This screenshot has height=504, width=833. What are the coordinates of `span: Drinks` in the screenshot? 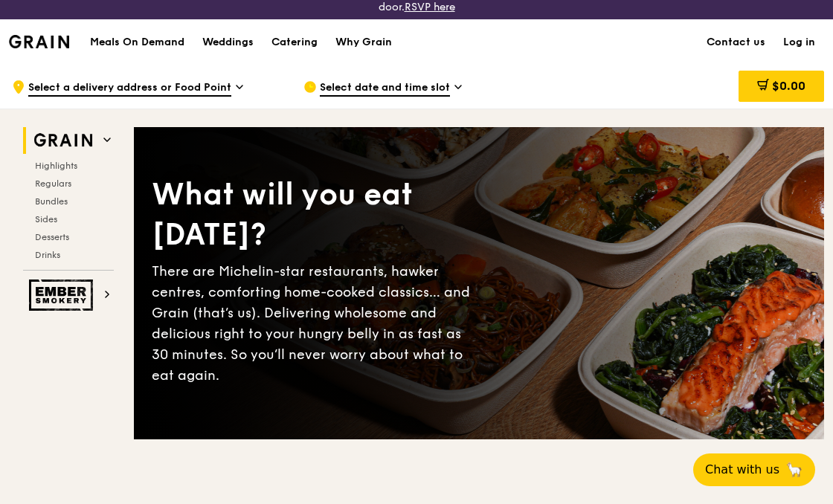 It's located at (48, 255).